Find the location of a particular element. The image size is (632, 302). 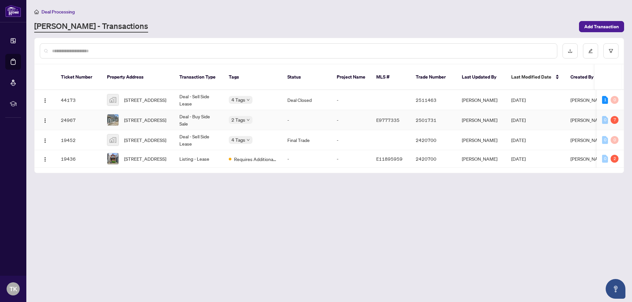

th: Last Modified Date is located at coordinates (535, 77).